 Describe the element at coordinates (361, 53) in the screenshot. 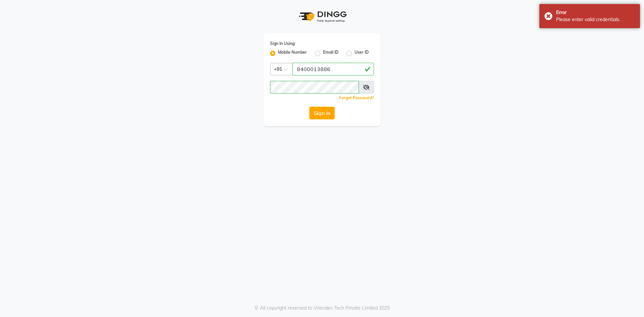

I see `label: User ID` at that location.